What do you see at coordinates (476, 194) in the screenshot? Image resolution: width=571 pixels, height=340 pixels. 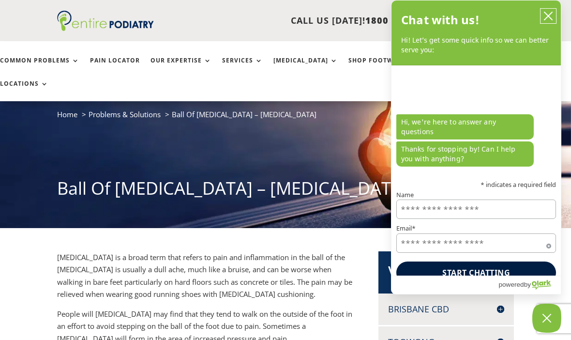 I see `label: Name` at bounding box center [476, 194].